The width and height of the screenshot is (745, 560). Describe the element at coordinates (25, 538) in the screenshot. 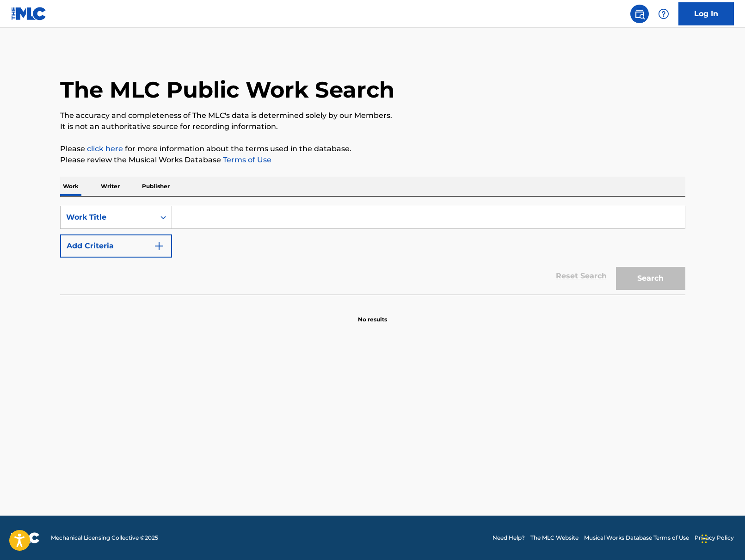

I see `img: logo` at that location.